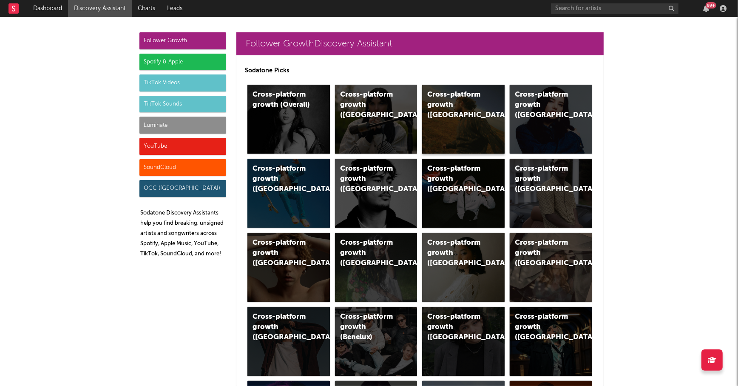  Describe the element at coordinates (369, 327) in the screenshot. I see `div: Cross-platform growth (Benelux)` at that location.